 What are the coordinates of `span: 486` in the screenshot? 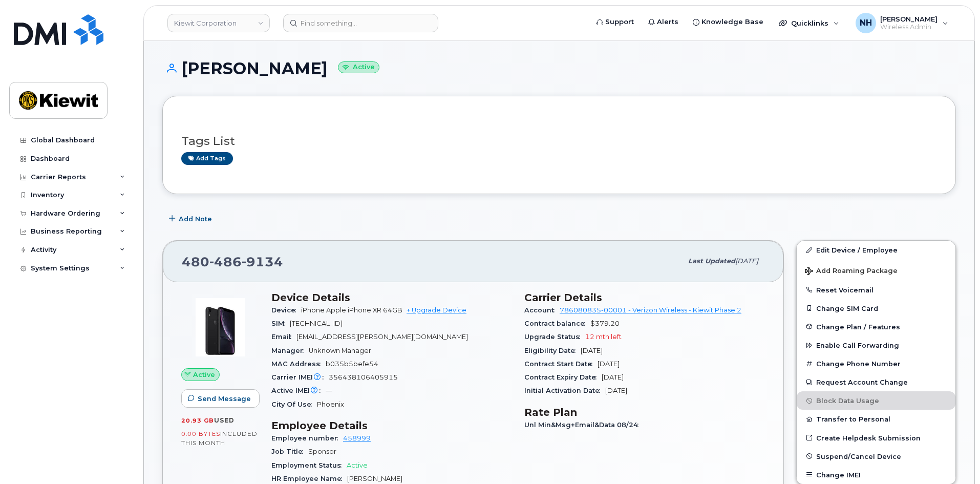 It's located at (225, 262).